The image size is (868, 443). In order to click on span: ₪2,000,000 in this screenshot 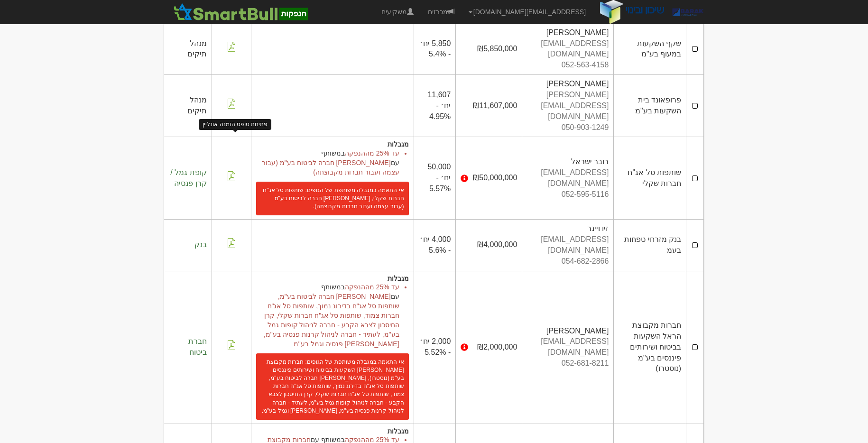, I will do `click(497, 347)`.